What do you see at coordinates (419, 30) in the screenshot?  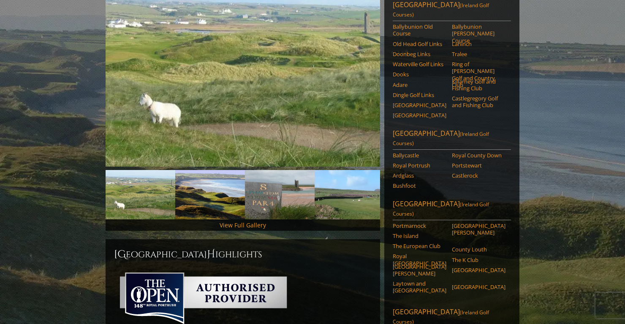 I see `a: Ballybunion Old Course` at bounding box center [419, 30].